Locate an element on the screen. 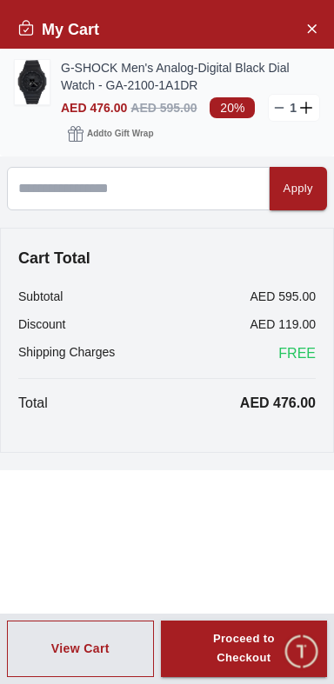 This screenshot has width=334, height=684. em: Back is located at coordinates (26, 26).